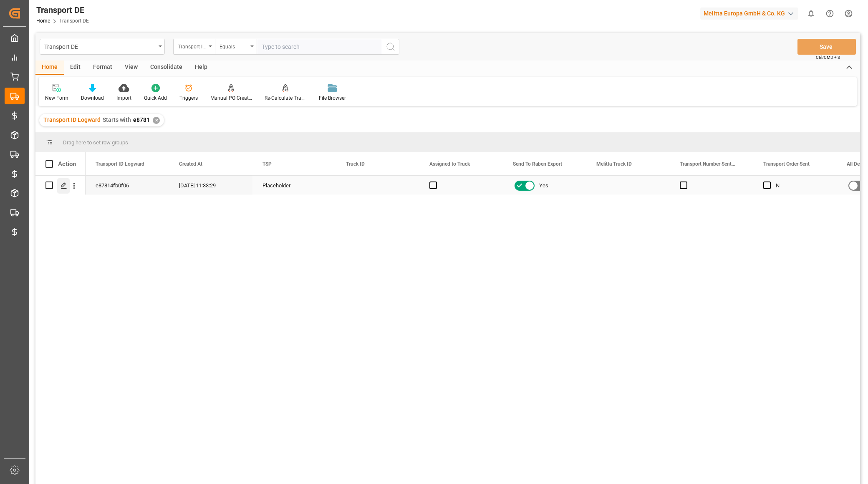  Describe the element at coordinates (708, 164) in the screenshot. I see `span: Transport Number Sent SAP` at that location.